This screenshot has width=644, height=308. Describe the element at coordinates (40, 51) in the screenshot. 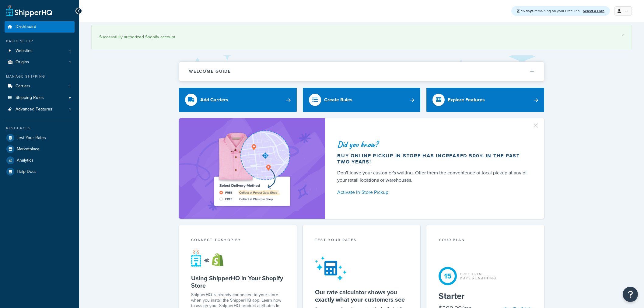

I see `li: Websites` at that location.